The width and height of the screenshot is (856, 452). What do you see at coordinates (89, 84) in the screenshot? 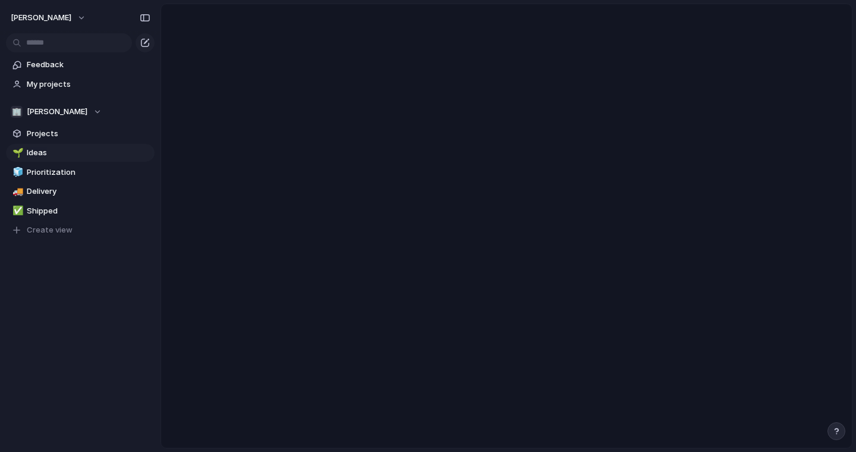
I see `span: My projects` at bounding box center [89, 84].